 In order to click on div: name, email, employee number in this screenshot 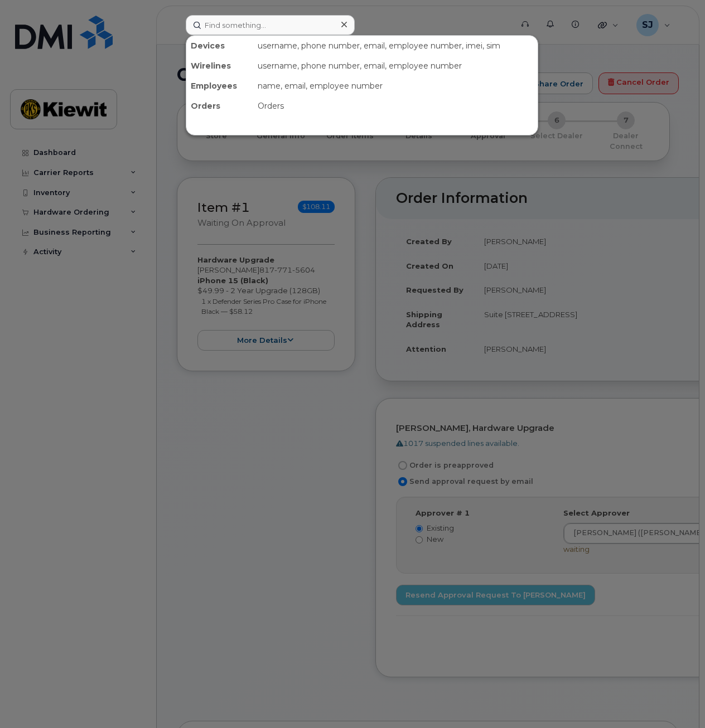, I will do `click(395, 86)`.